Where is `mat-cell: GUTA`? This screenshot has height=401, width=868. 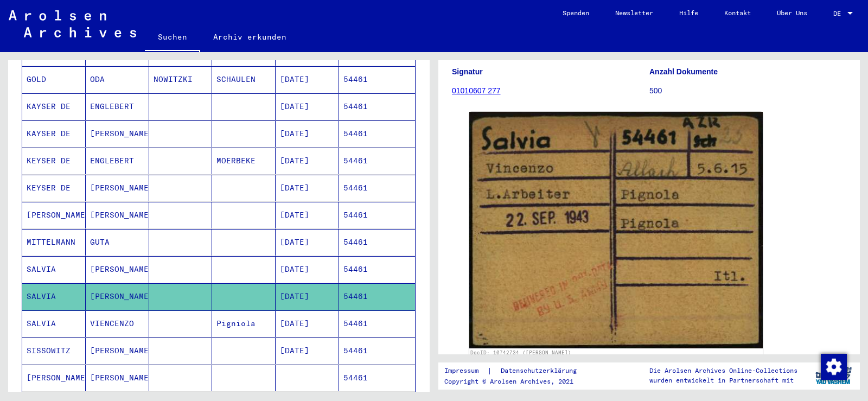 mat-cell: GUTA is located at coordinates (117, 242).